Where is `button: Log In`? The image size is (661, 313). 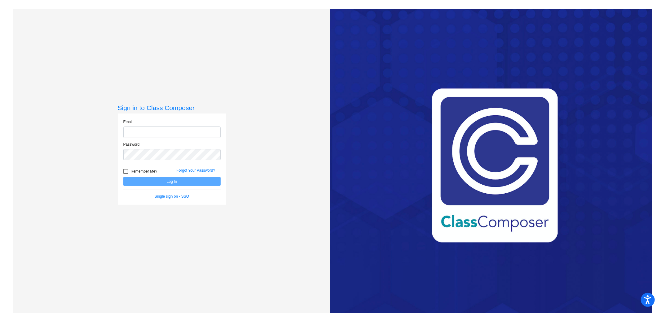 button: Log In is located at coordinates (172, 181).